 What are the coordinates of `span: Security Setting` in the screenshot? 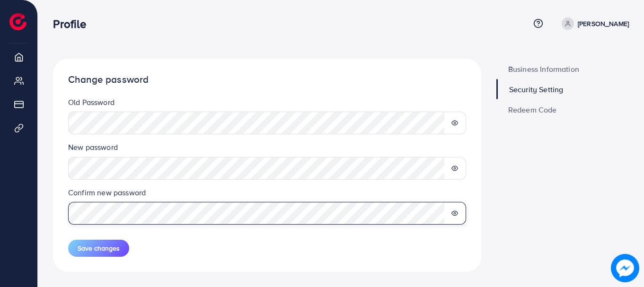 It's located at (536, 89).